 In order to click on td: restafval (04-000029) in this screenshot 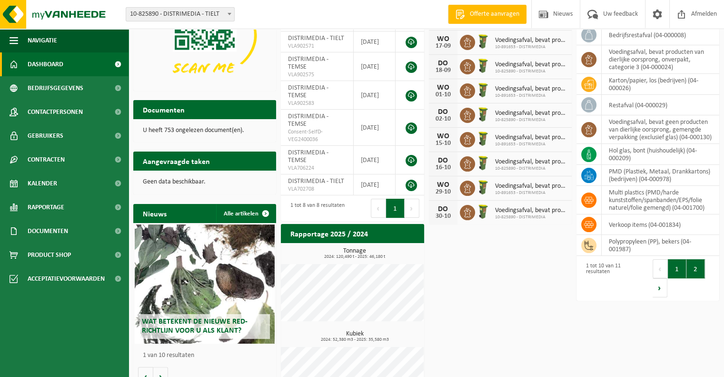, I will do `click(660, 105)`.